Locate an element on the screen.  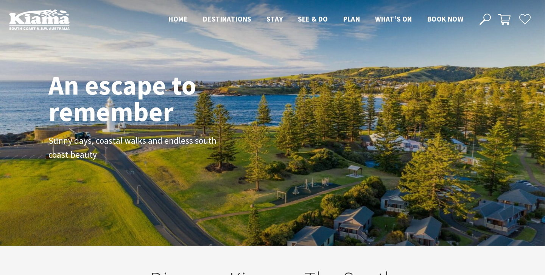
h1: An escape to remember is located at coordinates (153, 98).